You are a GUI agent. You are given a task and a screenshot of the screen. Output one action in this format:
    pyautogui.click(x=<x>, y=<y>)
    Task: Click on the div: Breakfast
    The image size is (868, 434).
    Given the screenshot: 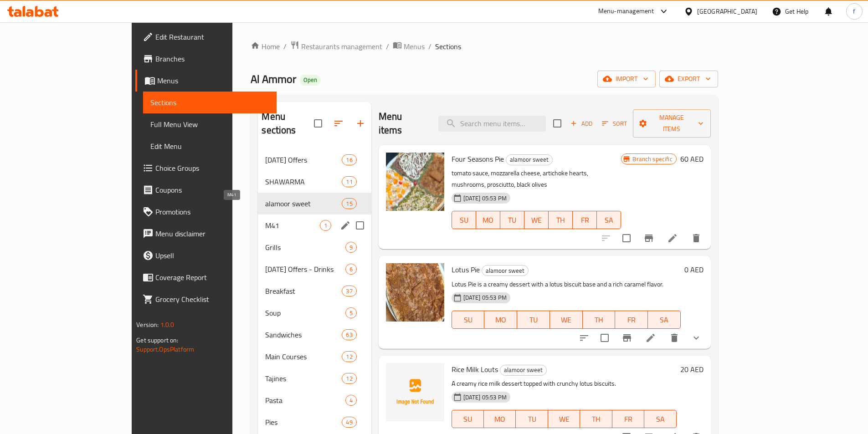 What is the action you would take?
    pyautogui.click(x=304, y=291)
    